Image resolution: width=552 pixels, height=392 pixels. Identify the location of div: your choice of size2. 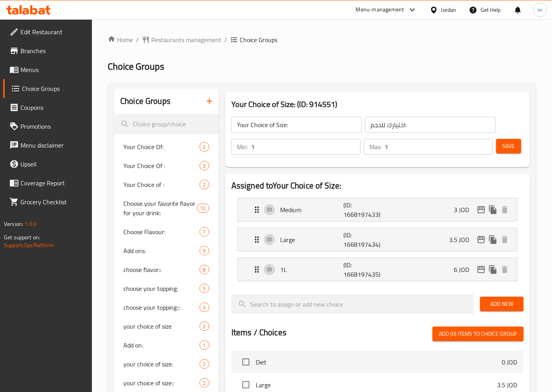
(166, 326).